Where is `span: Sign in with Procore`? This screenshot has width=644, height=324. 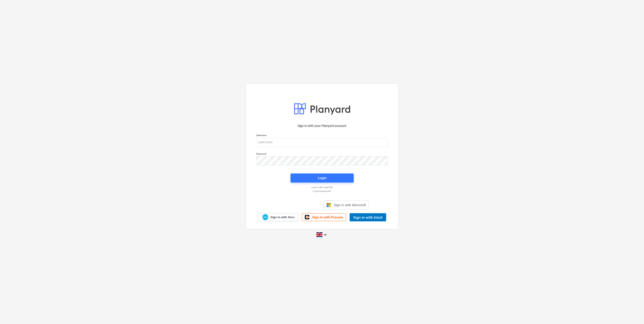 span: Sign in with Procore is located at coordinates (328, 217).